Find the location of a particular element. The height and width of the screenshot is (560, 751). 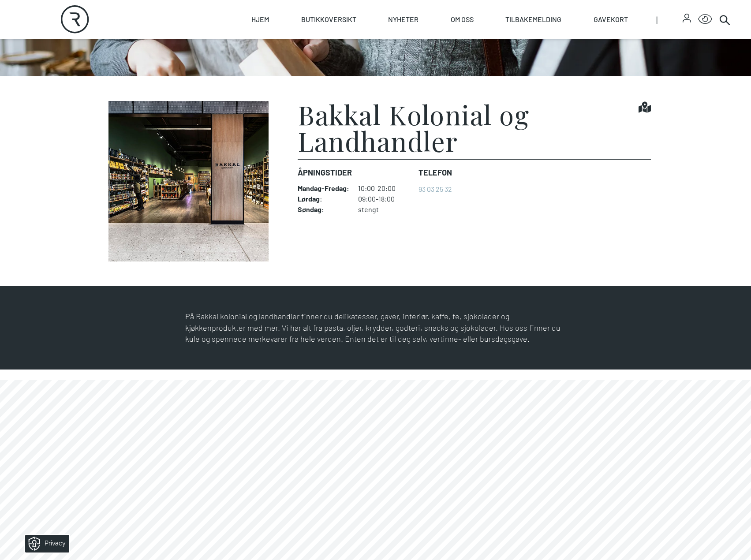

dt: Søndag : is located at coordinates (324, 210).